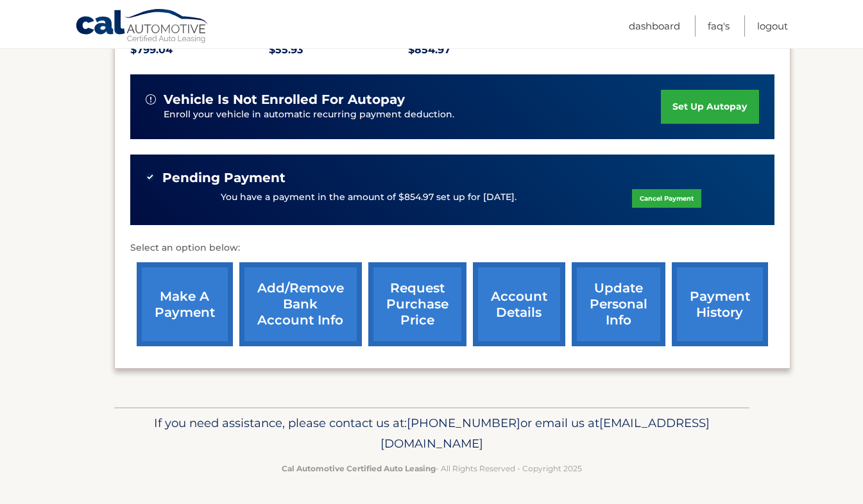 The height and width of the screenshot is (504, 863). Describe the element at coordinates (519, 304) in the screenshot. I see `a: account details` at that location.